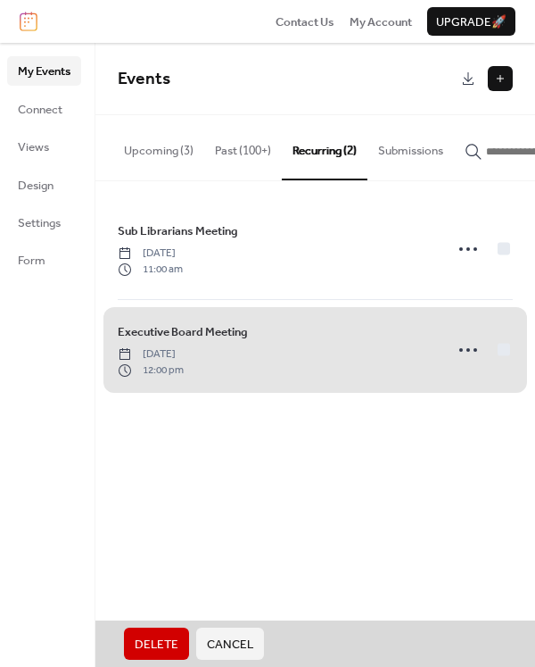 The width and height of the screenshot is (535, 667). What do you see at coordinates (305, 22) in the screenshot?
I see `span: Contact Us` at bounding box center [305, 22].